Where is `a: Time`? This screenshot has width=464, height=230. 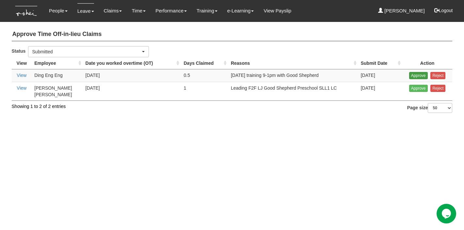 a: Time is located at coordinates (139, 11).